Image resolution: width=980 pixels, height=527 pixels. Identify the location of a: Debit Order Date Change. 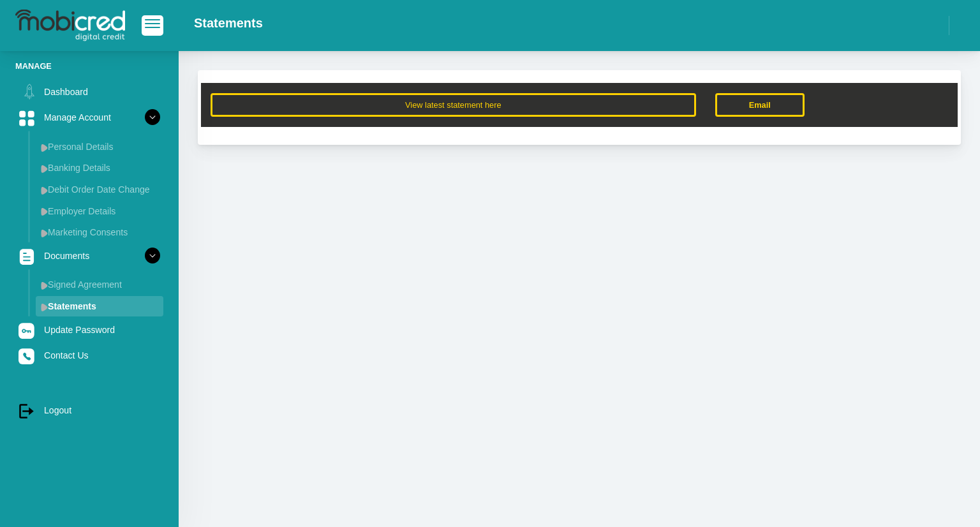
(100, 190).